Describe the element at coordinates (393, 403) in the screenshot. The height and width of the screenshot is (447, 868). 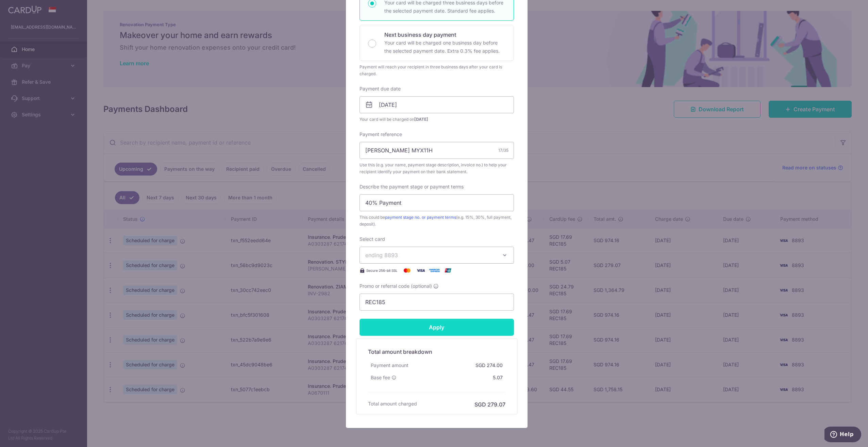
I see `h6: Total amount charged` at that location.